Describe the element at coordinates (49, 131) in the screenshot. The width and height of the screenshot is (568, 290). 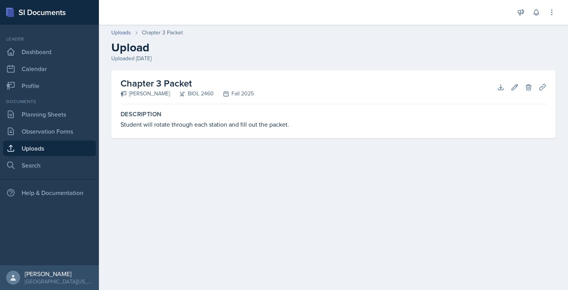
I see `a: Observation Forms` at that location.